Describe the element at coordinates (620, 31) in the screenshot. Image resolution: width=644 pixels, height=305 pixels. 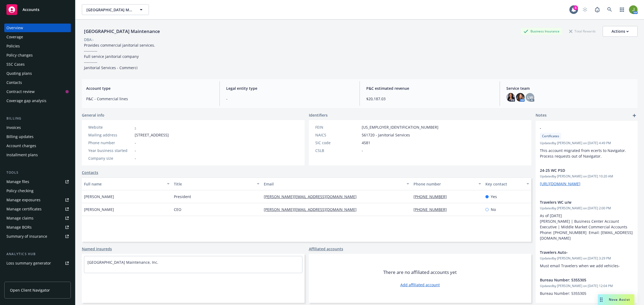
I see `div: Actions` at that location.